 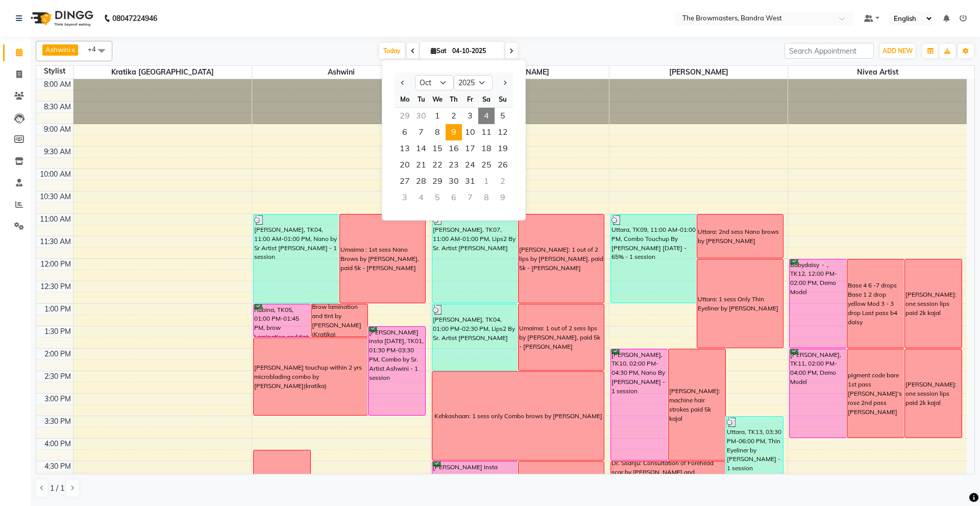 What do you see at coordinates (421, 99) in the screenshot?
I see `div: Tu` at bounding box center [421, 99].